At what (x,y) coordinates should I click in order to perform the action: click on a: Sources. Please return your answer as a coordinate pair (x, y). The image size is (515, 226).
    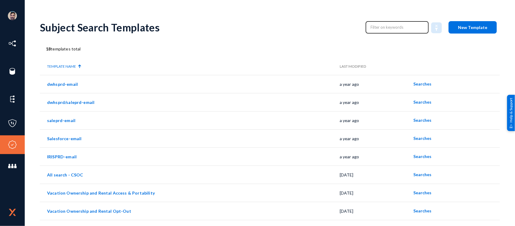
    Looking at the image, I should click on (29, 64).